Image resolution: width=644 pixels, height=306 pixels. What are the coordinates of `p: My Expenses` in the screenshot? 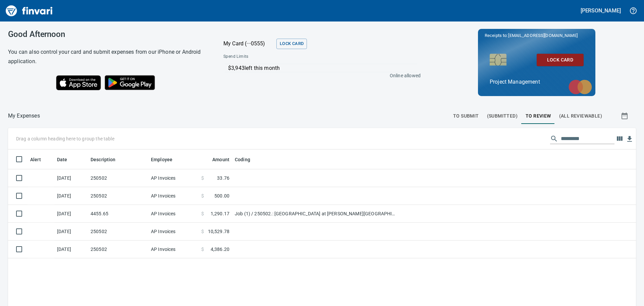 It's located at (24, 116).